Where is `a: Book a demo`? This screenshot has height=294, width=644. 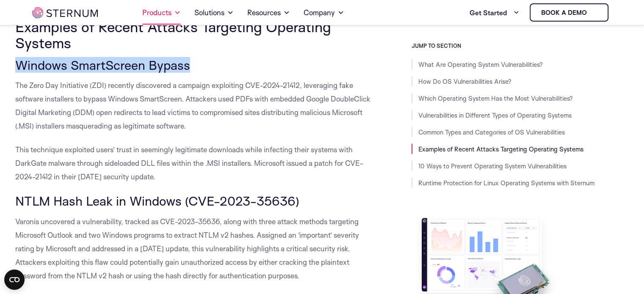
a: Book a demo is located at coordinates (569, 12).